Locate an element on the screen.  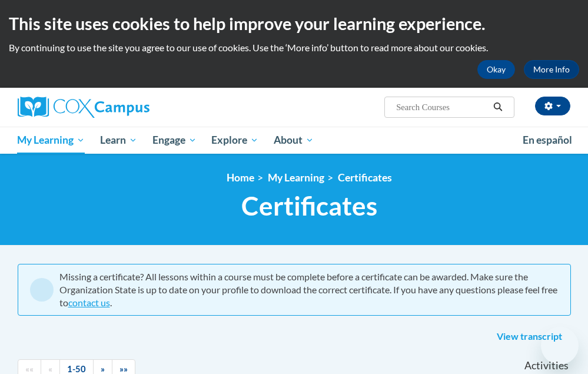
span: Engage is located at coordinates (175, 140).